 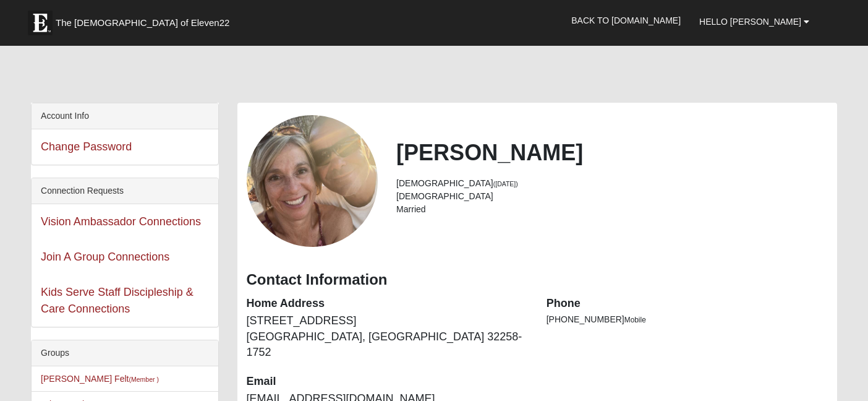 What do you see at coordinates (120, 222) in the screenshot?
I see `a: Vision Ambassador Connections` at bounding box center [120, 222].